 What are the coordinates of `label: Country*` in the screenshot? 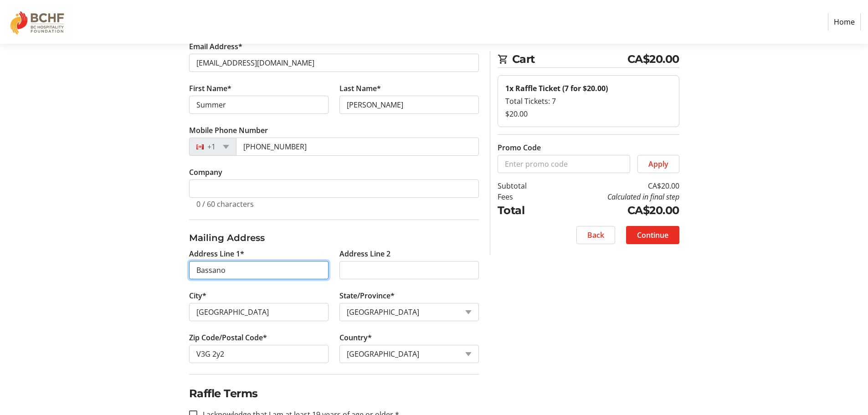 It's located at (355, 338).